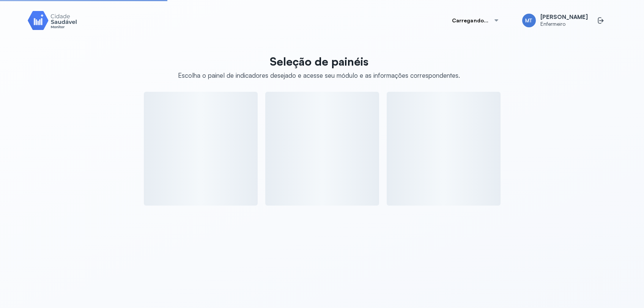 The image size is (644, 308). What do you see at coordinates (52, 20) in the screenshot?
I see `img: Logotipo do produto Monitor` at bounding box center [52, 20].